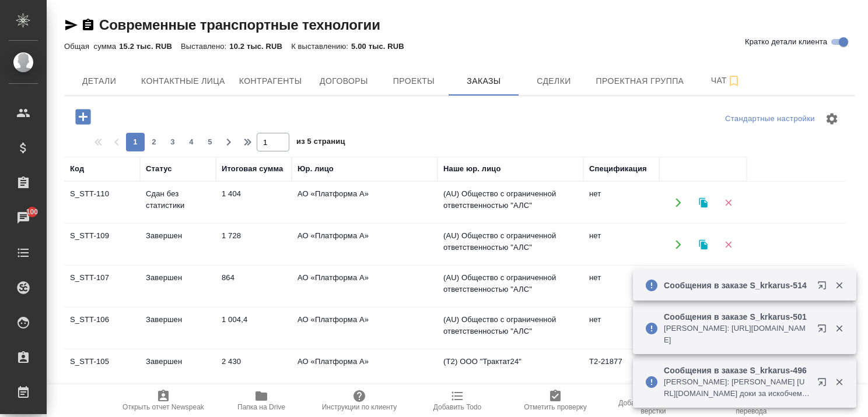  I want to click on svg: Подписаться, so click(734, 81).